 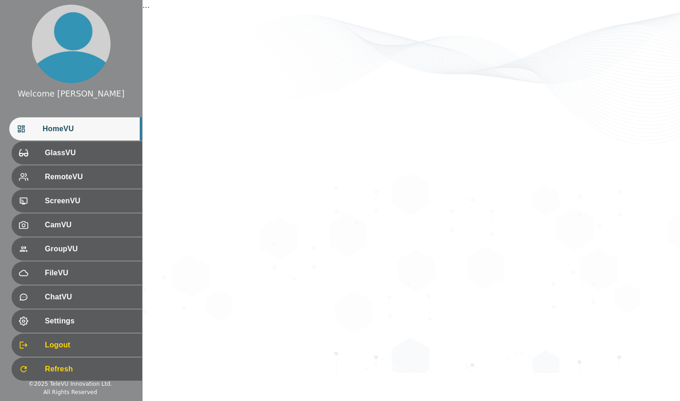 I want to click on span: Refresh, so click(x=90, y=370).